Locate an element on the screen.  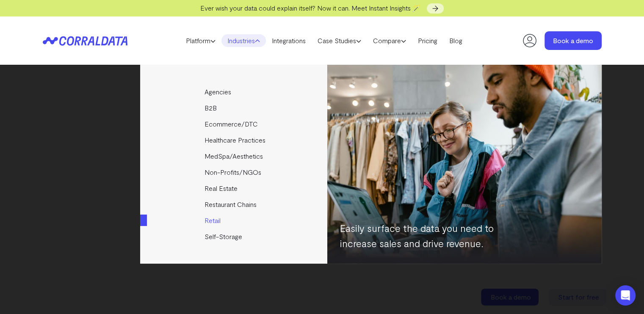
a: Ecommerce/DTC is located at coordinates (234, 124).